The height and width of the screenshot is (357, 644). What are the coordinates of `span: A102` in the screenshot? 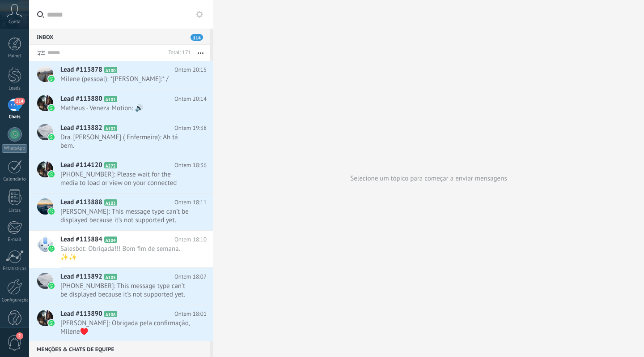 It's located at (111, 128).